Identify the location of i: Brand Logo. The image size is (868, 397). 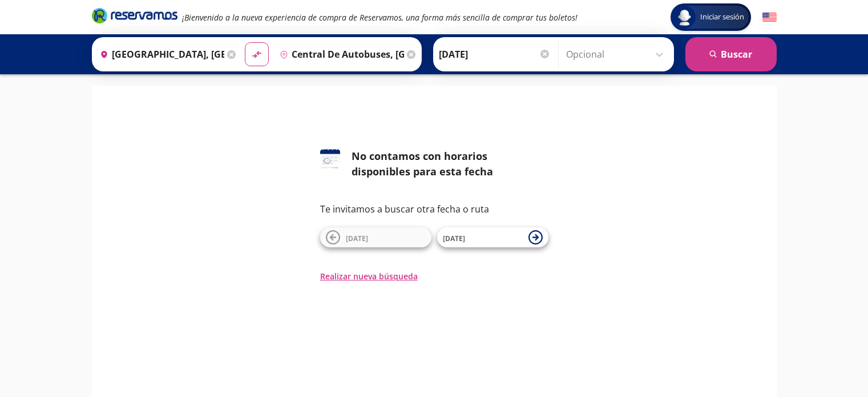
(134, 15).